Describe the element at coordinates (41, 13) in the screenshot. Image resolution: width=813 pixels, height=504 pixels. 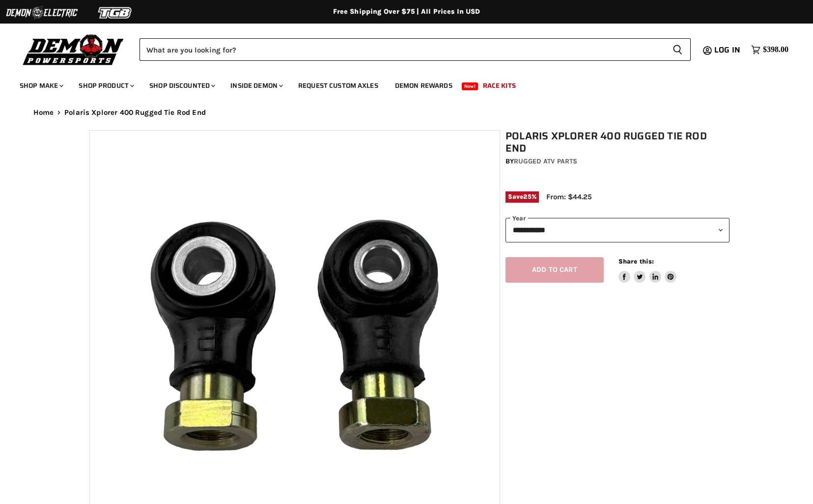
I see `img: Demon Electric Logo 2` at that location.